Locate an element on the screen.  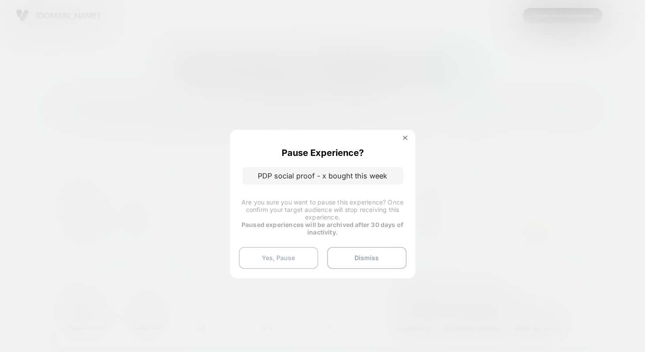
img: close is located at coordinates (405, 138).